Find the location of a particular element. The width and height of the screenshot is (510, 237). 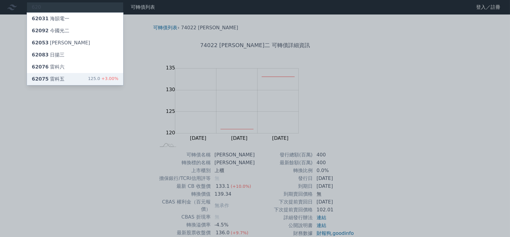

a: 62076雷科六 is located at coordinates (75, 67).